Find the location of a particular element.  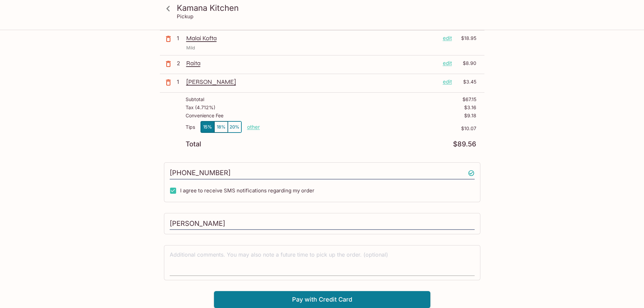

button: other is located at coordinates (254, 127).